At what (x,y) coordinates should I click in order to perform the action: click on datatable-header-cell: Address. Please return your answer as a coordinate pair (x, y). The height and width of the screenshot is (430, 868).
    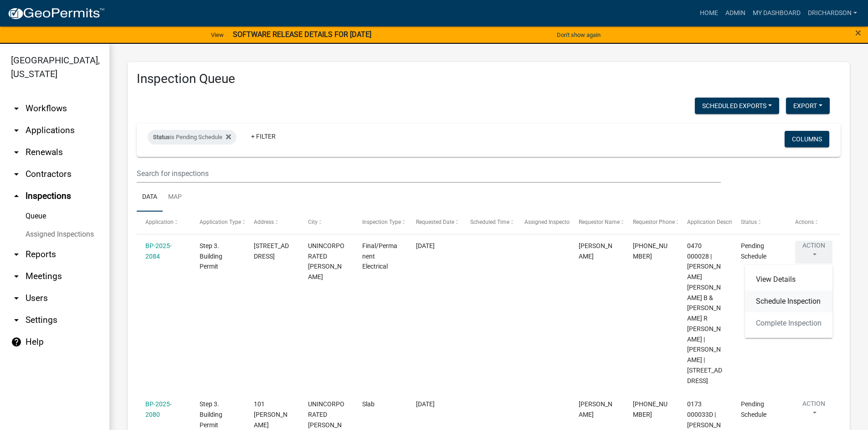
    Looking at the image, I should click on (272, 222).